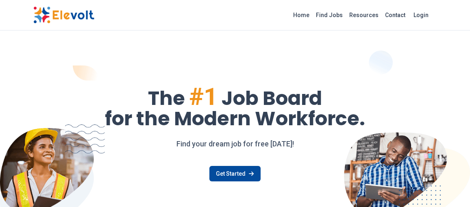 The height and width of the screenshot is (207, 470). What do you see at coordinates (329, 15) in the screenshot?
I see `a: Find Jobs` at bounding box center [329, 15].